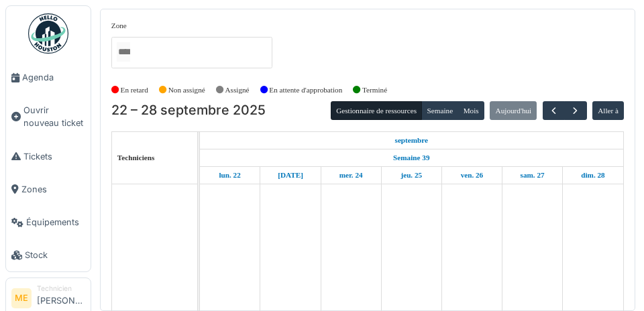  Describe the element at coordinates (48, 116) in the screenshot. I see `a: Ouvrir nouveau ticket` at that location.